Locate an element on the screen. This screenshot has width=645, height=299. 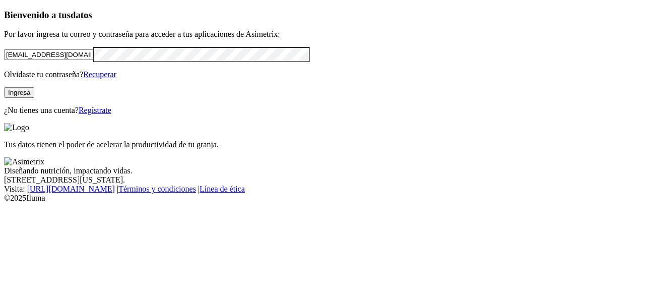
p: Tus datos tienen el poder de acelerar la productividad de tu granja. is located at coordinates (322, 145).